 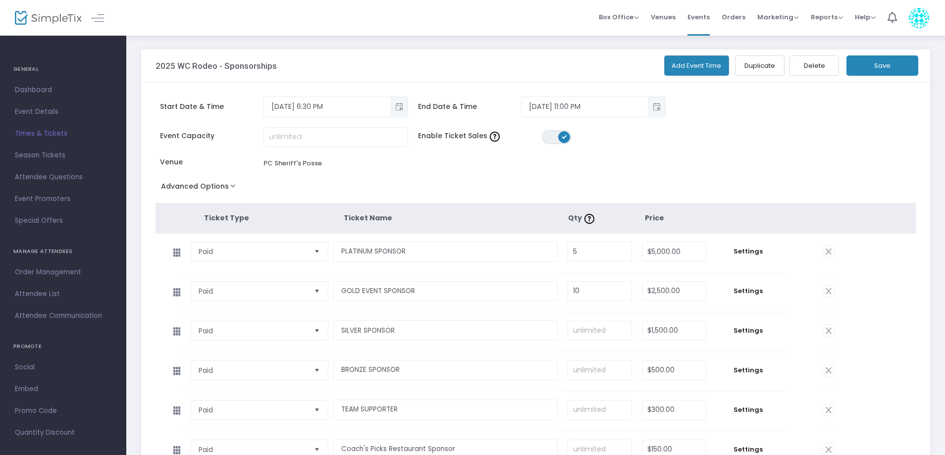 I want to click on button: Duplicate, so click(x=760, y=65).